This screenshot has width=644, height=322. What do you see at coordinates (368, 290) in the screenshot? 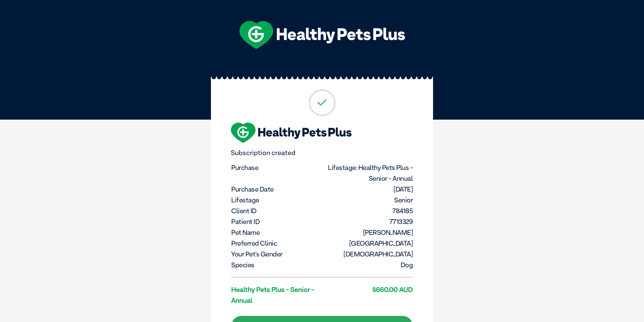
I see `dd: $660.00 AUD` at bounding box center [368, 290].